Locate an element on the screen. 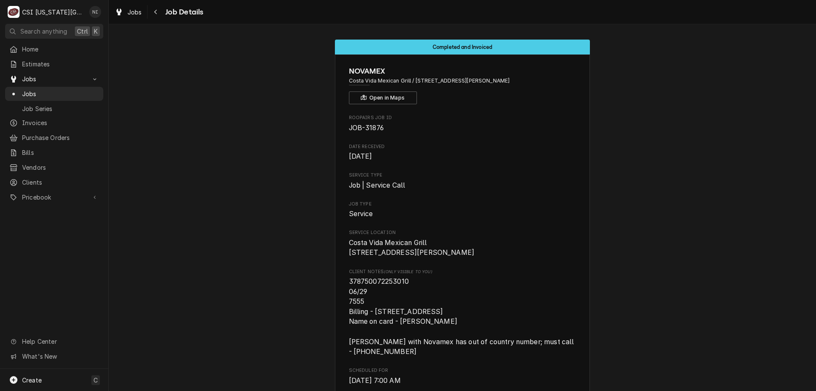 The width and height of the screenshot is (816, 391). a: Vendors is located at coordinates (54, 167).